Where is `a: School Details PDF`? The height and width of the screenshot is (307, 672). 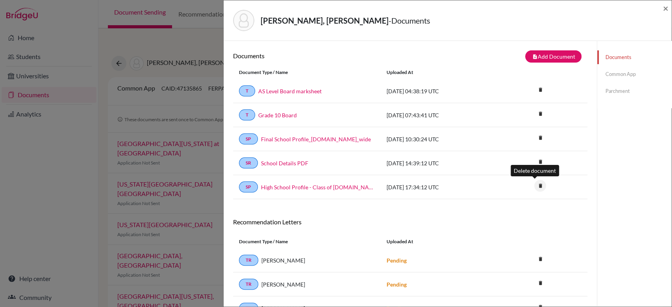
a: School Details PDF is located at coordinates (285, 163).